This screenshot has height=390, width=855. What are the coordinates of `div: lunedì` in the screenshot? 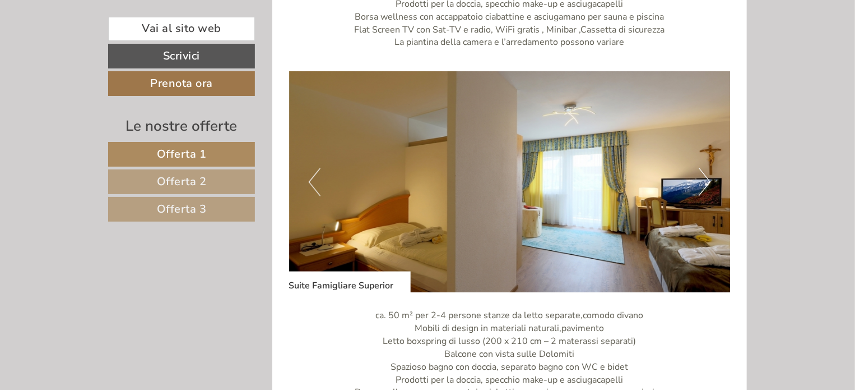 It's located at (221, 18).